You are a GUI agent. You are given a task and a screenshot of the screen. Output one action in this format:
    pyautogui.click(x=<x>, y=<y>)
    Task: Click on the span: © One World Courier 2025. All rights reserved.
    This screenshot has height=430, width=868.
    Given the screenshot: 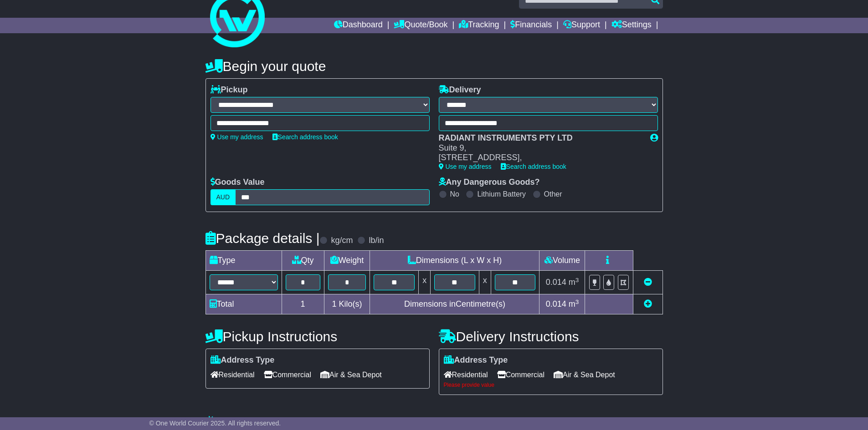 What is the action you would take?
    pyautogui.click(x=215, y=423)
    